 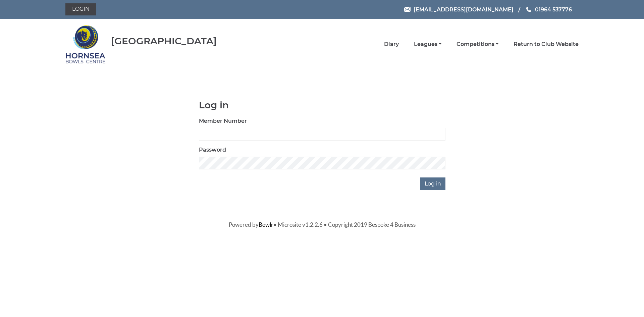 What do you see at coordinates (549, 9) in the screenshot?
I see `a: Phone us 01964 537776` at bounding box center [549, 9].